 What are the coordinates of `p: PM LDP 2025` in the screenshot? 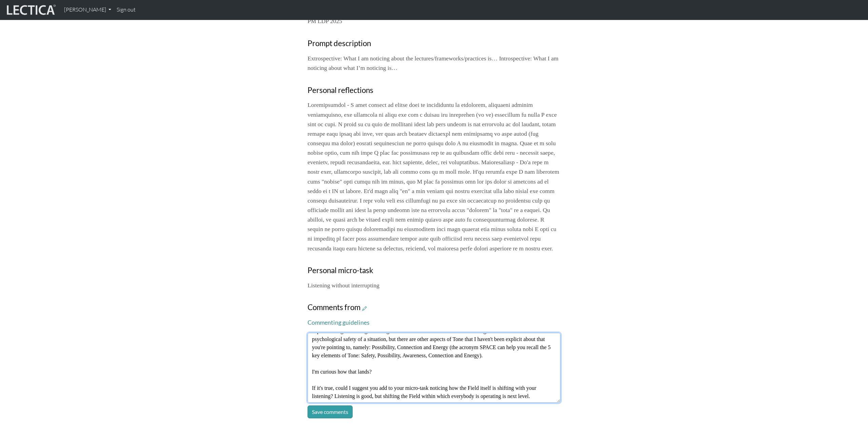 It's located at (434, 21).